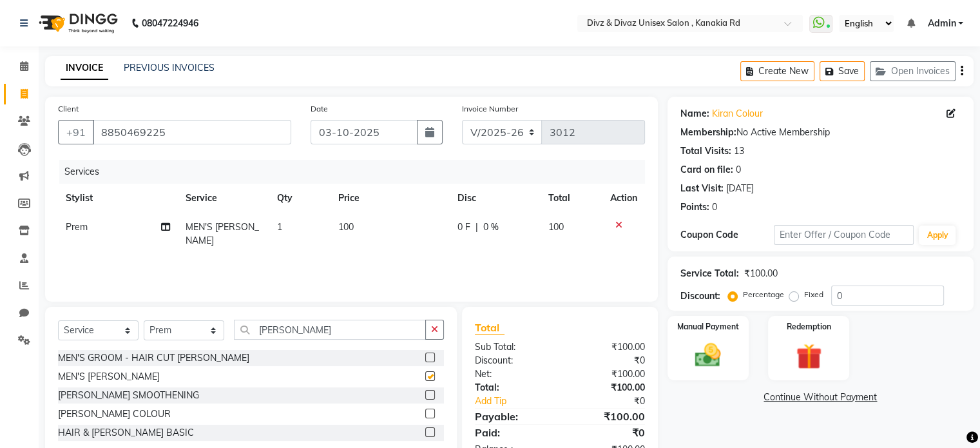 The height and width of the screenshot is (448, 980). Describe the element at coordinates (727, 235) in the screenshot. I see `div: Coupon Code` at that location.